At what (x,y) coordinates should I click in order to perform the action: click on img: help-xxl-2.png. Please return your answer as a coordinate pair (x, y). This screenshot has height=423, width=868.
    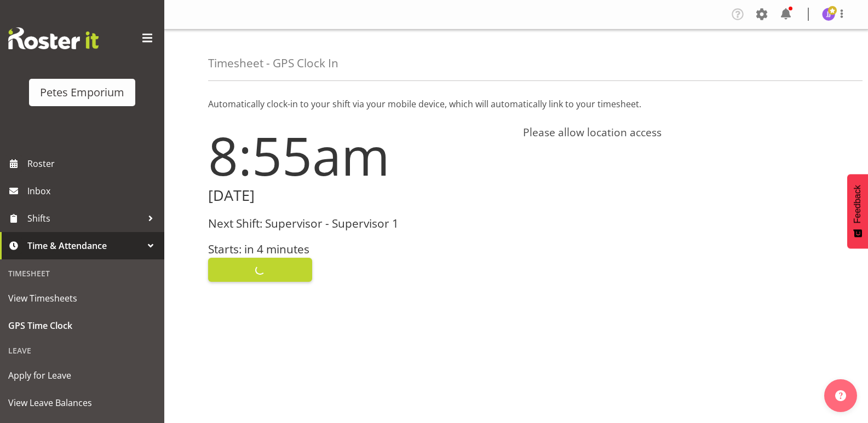
    Looking at the image, I should click on (840, 395).